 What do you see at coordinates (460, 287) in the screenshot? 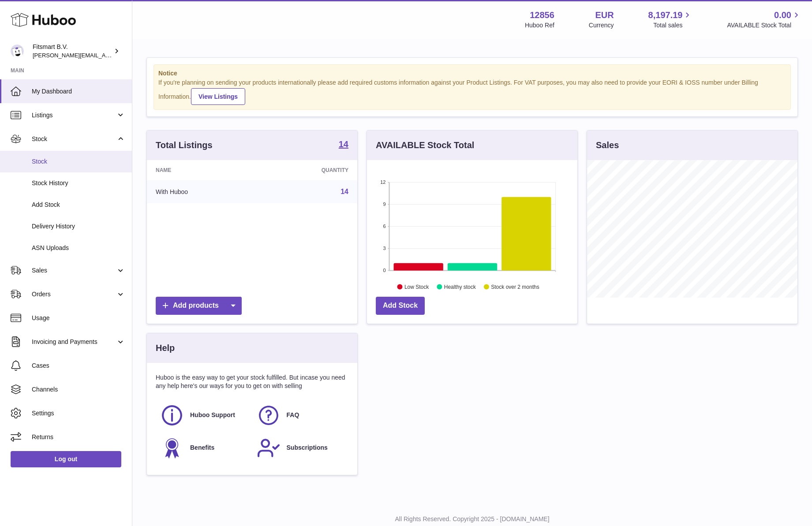
I see `text: Healthy stock` at bounding box center [460, 287].